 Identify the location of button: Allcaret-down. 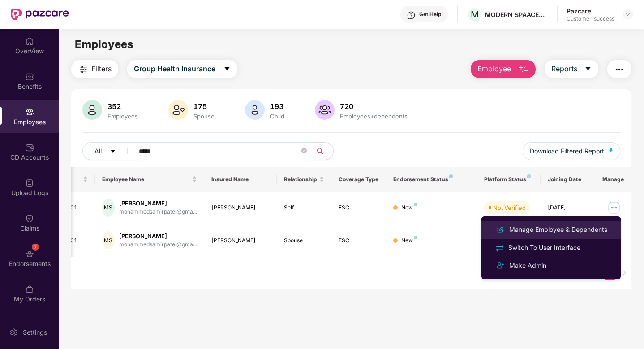
(110, 151).